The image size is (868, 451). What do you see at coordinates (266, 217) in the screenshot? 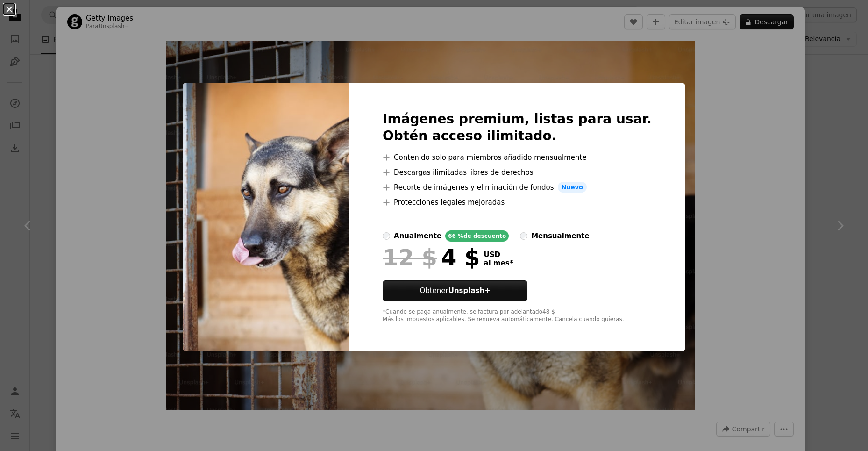
I see `img: premium_photo-1663127451672-777f5e70b57b` at bounding box center [266, 217].